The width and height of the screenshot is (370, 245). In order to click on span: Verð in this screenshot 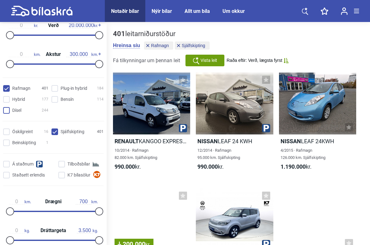, I will do `click(53, 25)`.